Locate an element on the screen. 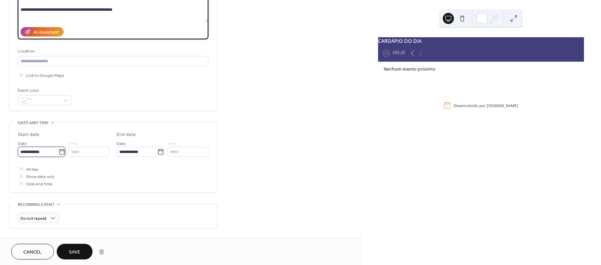  span: Date and time is located at coordinates (33, 123).